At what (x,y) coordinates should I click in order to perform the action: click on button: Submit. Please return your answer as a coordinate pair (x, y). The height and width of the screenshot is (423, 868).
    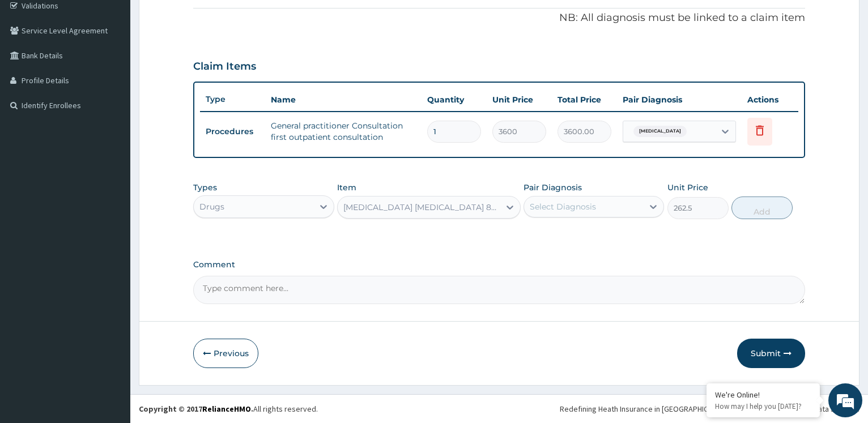
    Looking at the image, I should click on (771, 354).